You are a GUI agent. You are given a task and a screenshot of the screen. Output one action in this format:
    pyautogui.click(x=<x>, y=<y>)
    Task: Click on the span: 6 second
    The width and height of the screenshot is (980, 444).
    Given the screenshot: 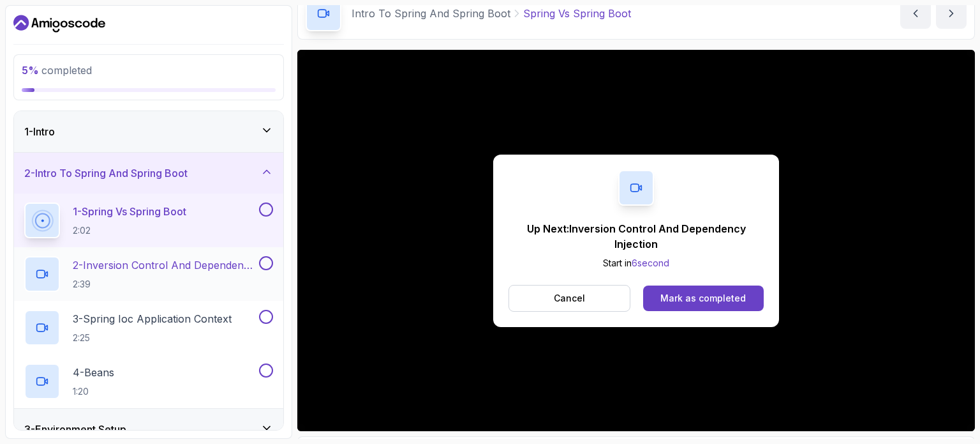 What is the action you would take?
    pyautogui.click(x=650, y=263)
    